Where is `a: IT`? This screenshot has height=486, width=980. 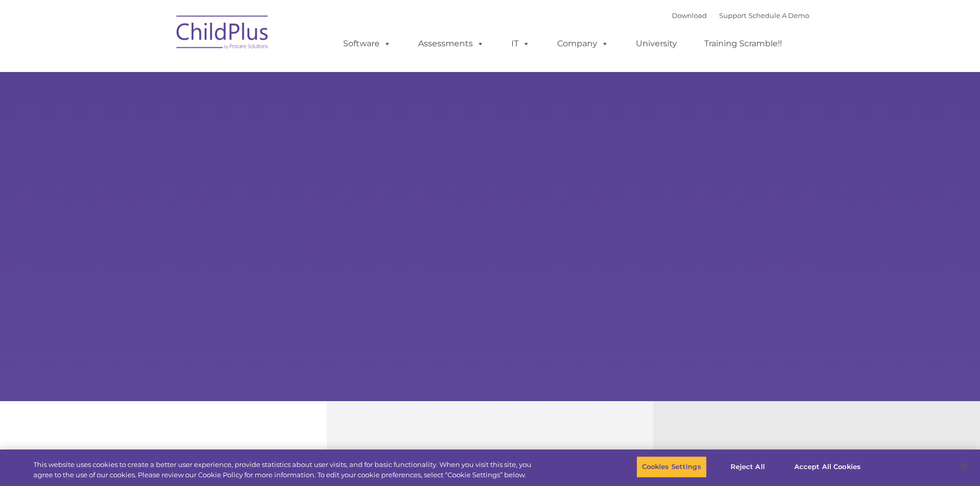
a: IT is located at coordinates (520, 43).